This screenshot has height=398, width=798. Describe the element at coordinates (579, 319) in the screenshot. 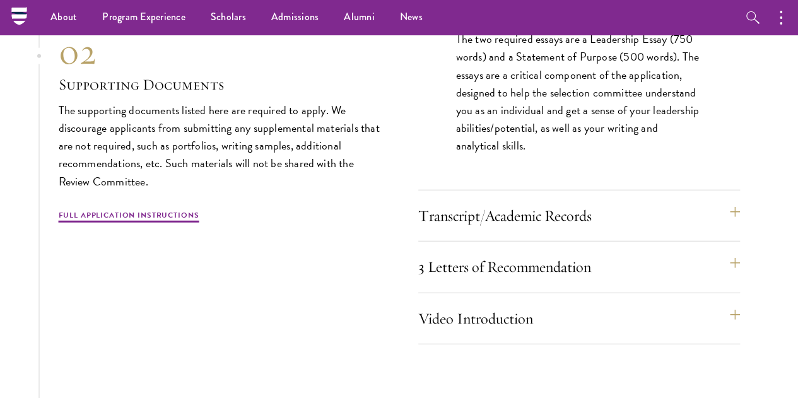

I see `button: Video Introduction` at that location.